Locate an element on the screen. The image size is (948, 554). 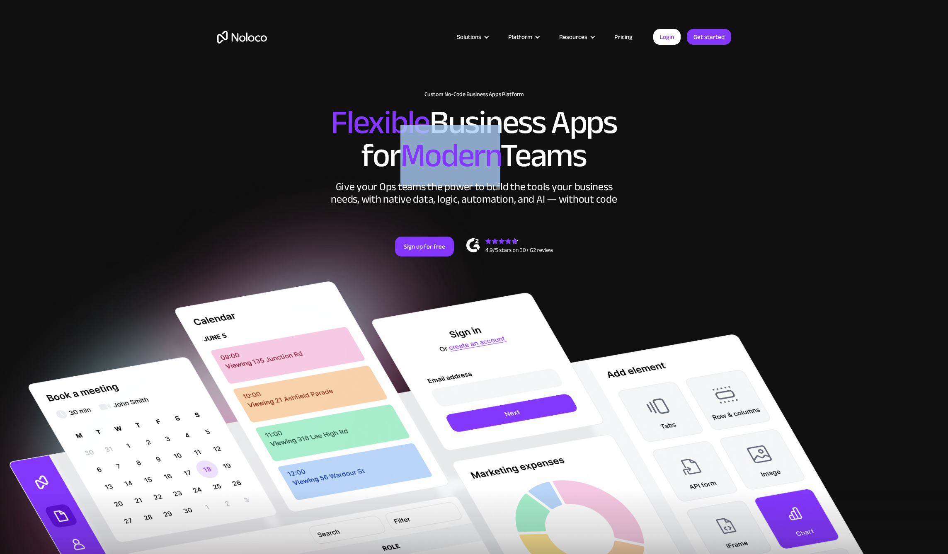
a: Get started is located at coordinates (709, 37).